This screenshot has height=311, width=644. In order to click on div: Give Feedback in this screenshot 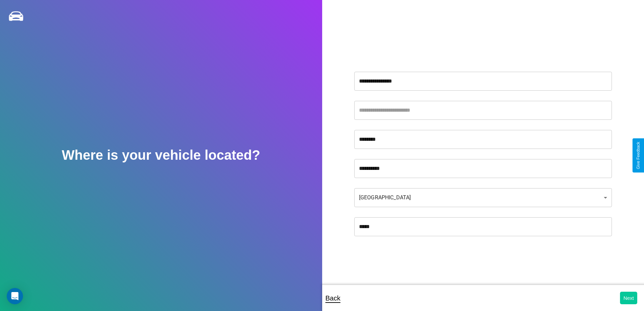, I will do `click(638, 156)`.